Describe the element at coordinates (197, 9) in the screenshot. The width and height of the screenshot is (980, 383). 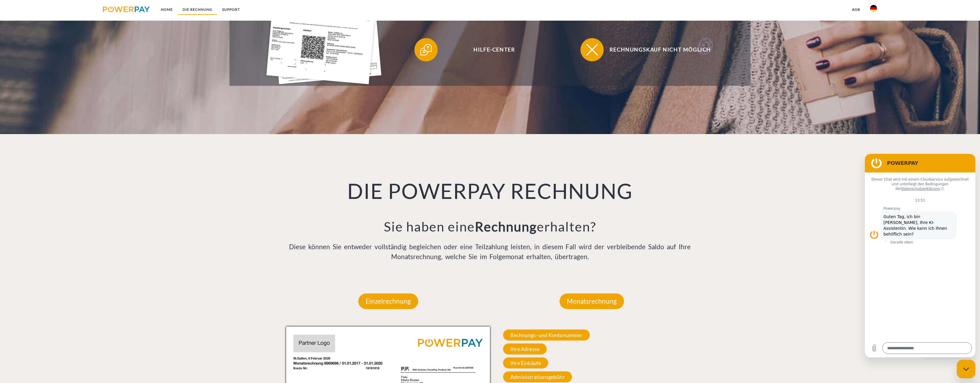
I see `a: DIE RECHNUNG` at that location.